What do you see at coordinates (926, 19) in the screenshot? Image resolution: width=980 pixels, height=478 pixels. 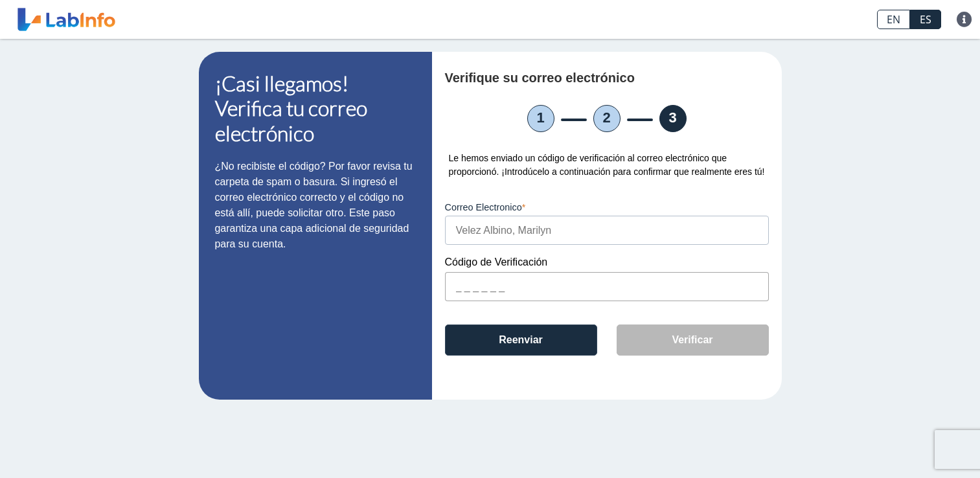 I see `a: ES` at bounding box center [926, 19].